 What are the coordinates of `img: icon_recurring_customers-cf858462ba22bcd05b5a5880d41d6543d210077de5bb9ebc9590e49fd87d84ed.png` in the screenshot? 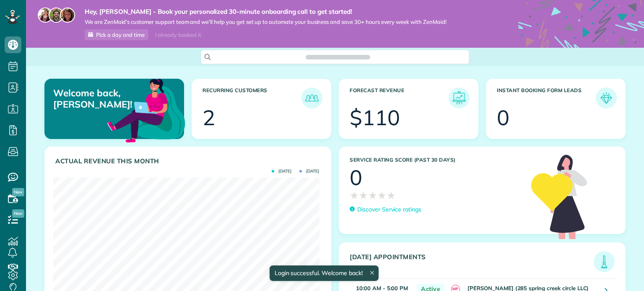 It's located at (312, 98).